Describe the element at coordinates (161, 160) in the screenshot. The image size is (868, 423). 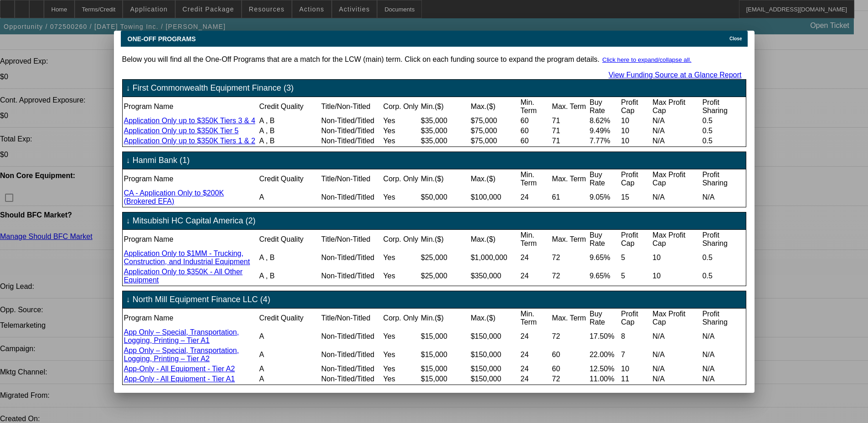
I see `span: Hanmi Bank (1)` at that location.